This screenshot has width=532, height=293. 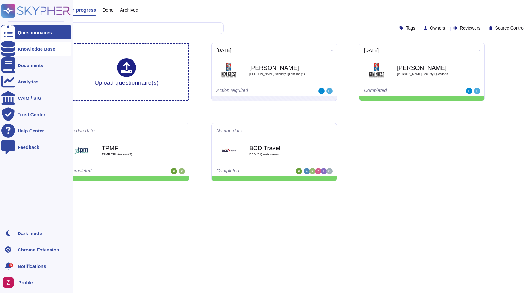 What do you see at coordinates (411, 28) in the screenshot?
I see `span: Tags` at bounding box center [411, 28].